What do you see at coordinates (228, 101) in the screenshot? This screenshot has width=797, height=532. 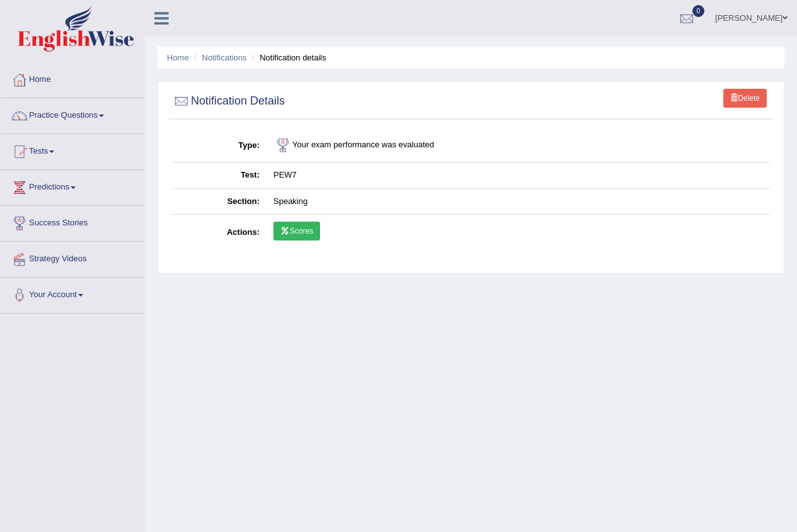 I see `h2: Notification Details` at bounding box center [228, 101].